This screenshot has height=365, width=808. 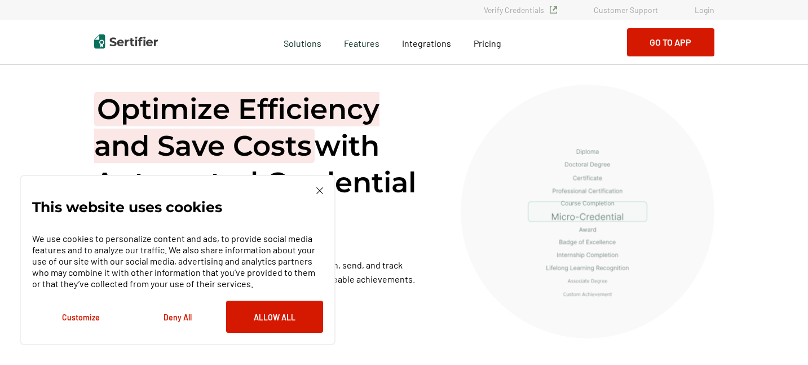 I want to click on h1: with Automated Credential Management, so click(x=263, y=164).